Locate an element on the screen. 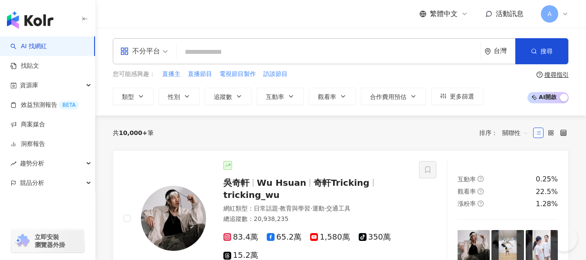  span: 訪談節目 is located at coordinates (275, 74).